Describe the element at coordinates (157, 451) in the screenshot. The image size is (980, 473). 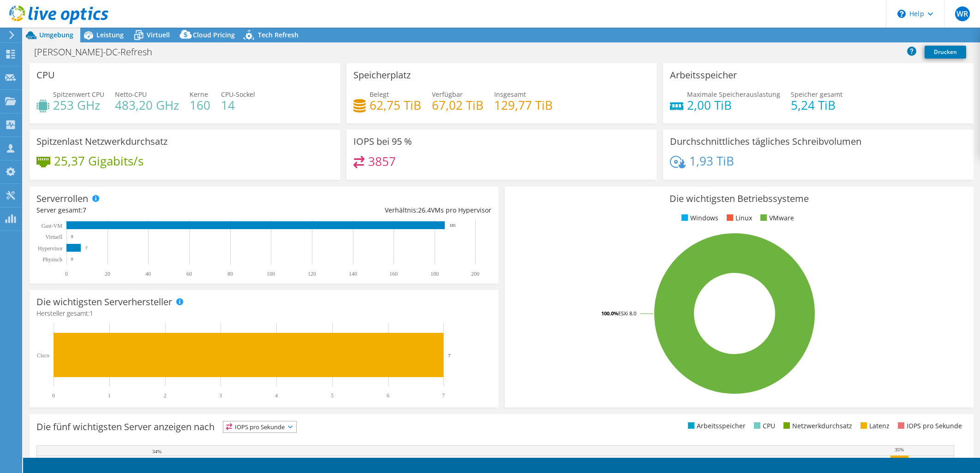
I see `text: 34%` at that location.